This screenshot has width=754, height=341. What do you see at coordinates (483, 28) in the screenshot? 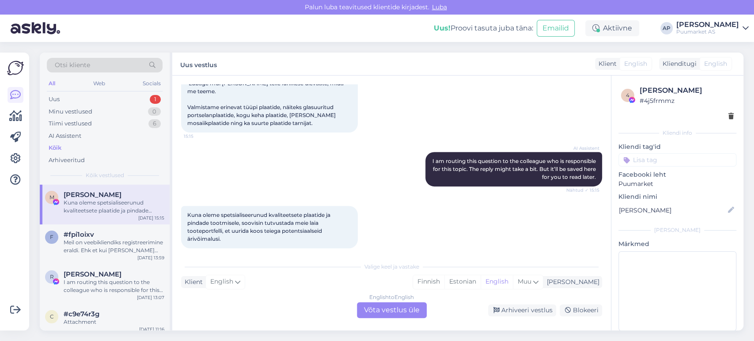
I see `div: Proovi tasuta juba täna:` at bounding box center [483, 28].